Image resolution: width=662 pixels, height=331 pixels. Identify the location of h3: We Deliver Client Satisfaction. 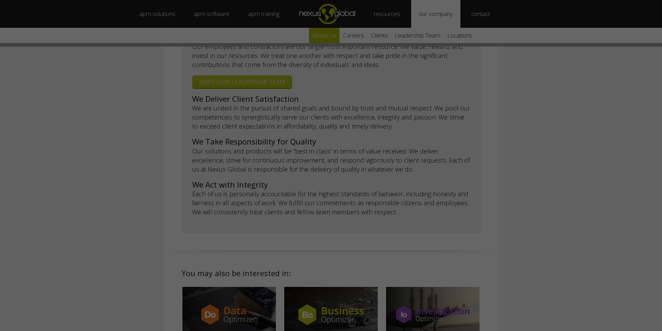
(331, 99).